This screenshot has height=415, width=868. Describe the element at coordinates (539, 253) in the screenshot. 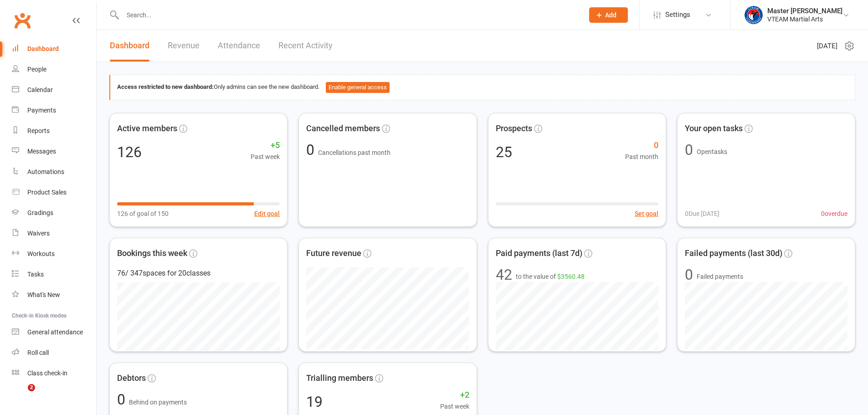

I see `span: Paid payments (last 7d)` at that location.